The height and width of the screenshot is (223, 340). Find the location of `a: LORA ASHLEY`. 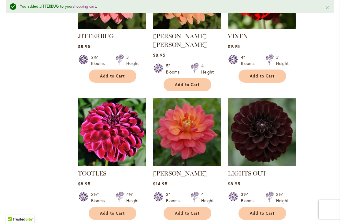

a: LORA ASHLEY is located at coordinates (187, 164).